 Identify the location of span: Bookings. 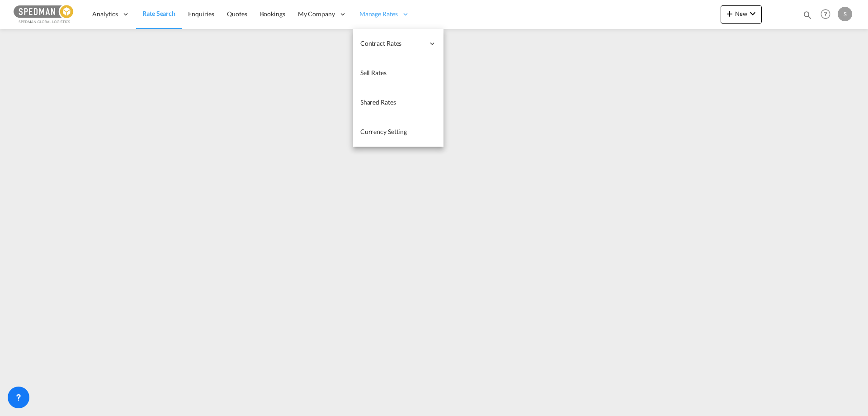
(272, 13).